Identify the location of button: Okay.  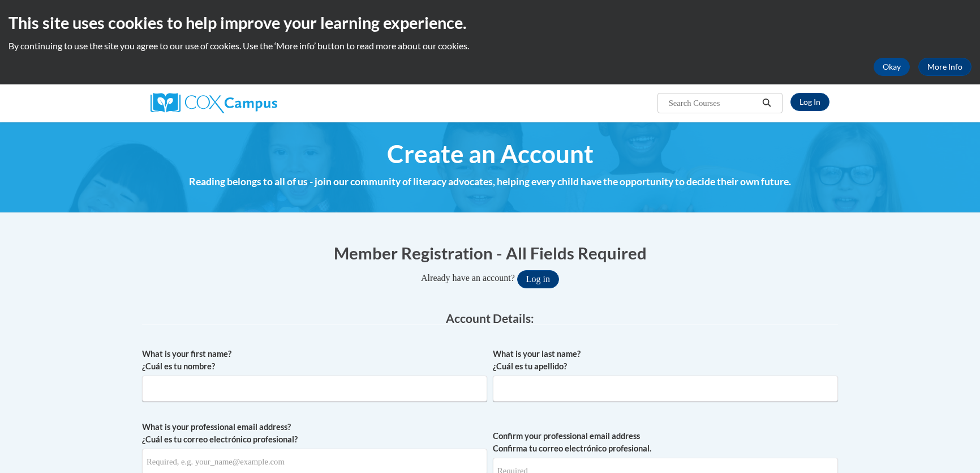
(891, 67).